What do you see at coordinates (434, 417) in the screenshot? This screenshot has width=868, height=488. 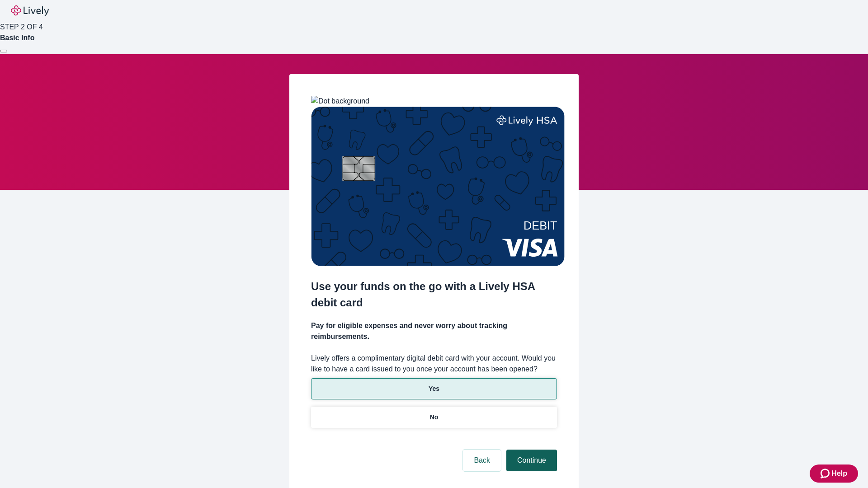 I see `button: No` at bounding box center [434, 417].